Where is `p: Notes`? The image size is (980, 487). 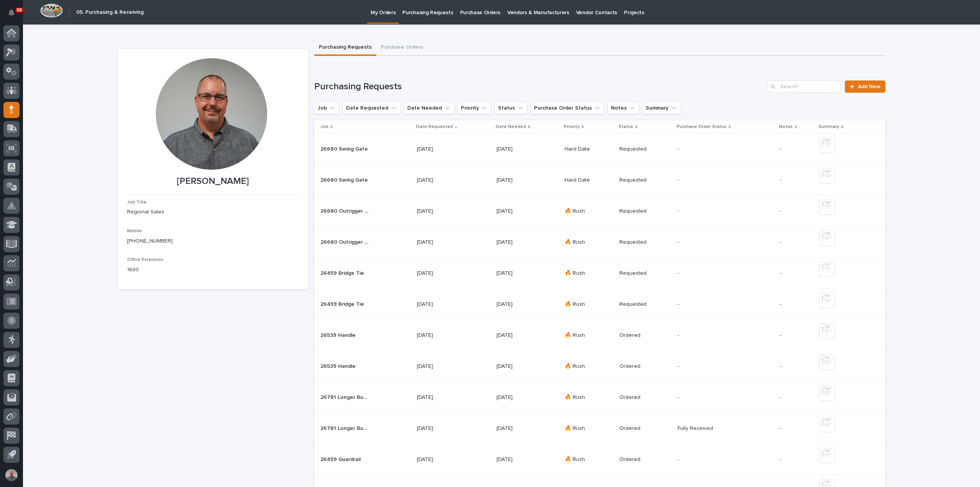
p: Notes is located at coordinates (786, 127).